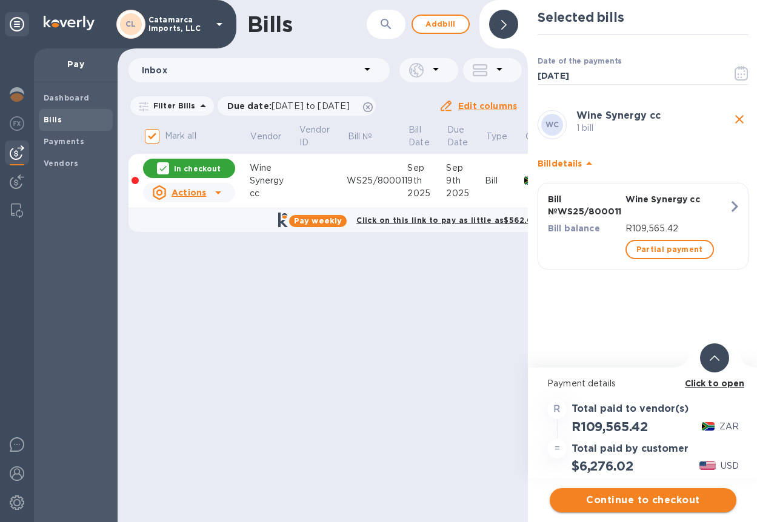 This screenshot has width=757, height=522. I want to click on div: Wine, so click(274, 168).